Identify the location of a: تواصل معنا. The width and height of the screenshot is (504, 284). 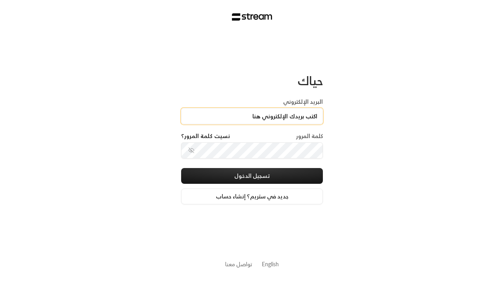
(239, 264).